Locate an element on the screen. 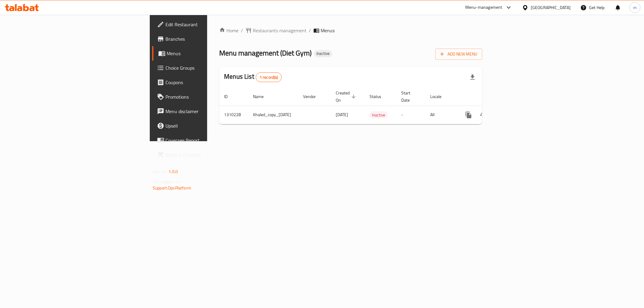  a: Coupons is located at coordinates (205, 82).